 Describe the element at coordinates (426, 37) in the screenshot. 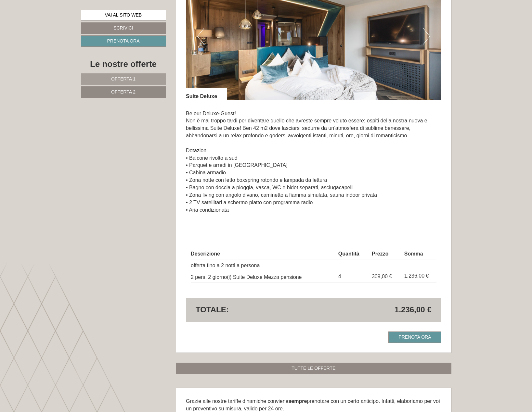

I see `button: Next` at that location.